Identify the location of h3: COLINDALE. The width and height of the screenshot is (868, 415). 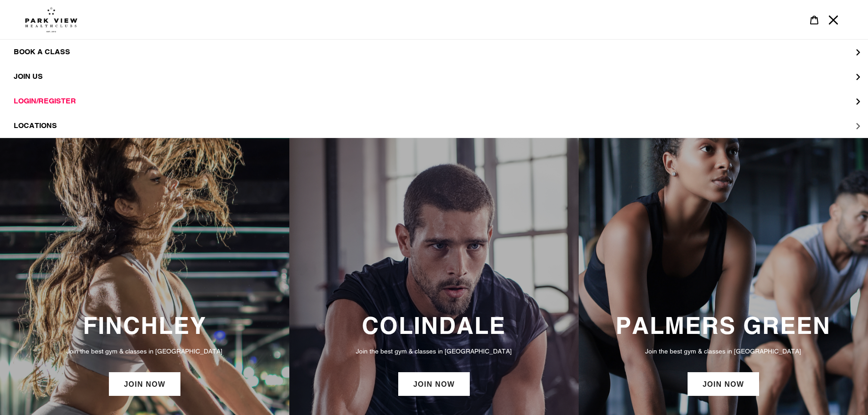
(434, 326).